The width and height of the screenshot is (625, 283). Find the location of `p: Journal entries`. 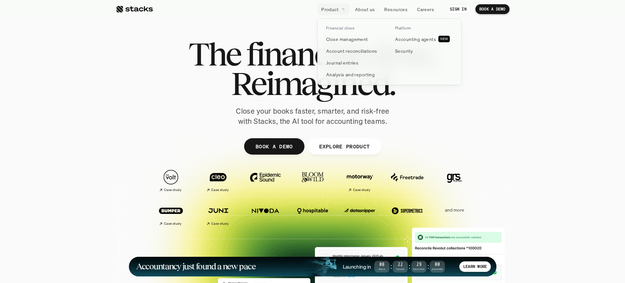

p: Journal entries is located at coordinates (342, 63).